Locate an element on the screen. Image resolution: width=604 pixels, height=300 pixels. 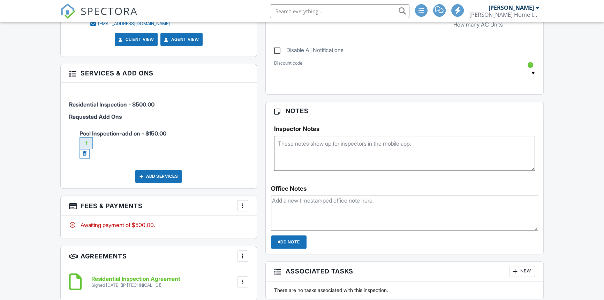
span: Residential Inspection - $500.00 is located at coordinates (112, 104).